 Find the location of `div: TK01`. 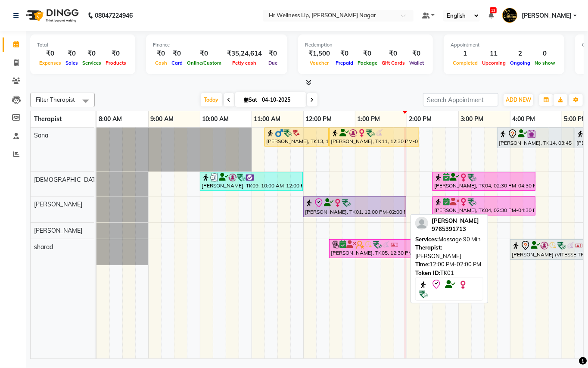

div: TK01 is located at coordinates (450, 273).